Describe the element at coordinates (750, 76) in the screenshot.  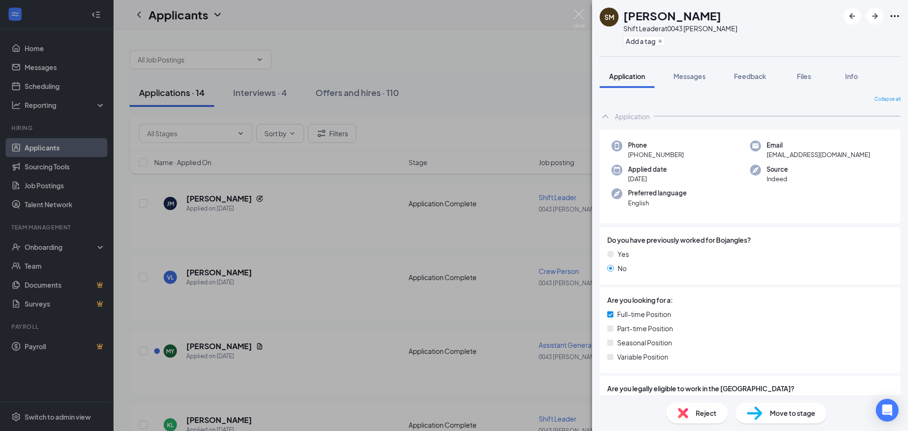
I see `span: Feedback` at that location.